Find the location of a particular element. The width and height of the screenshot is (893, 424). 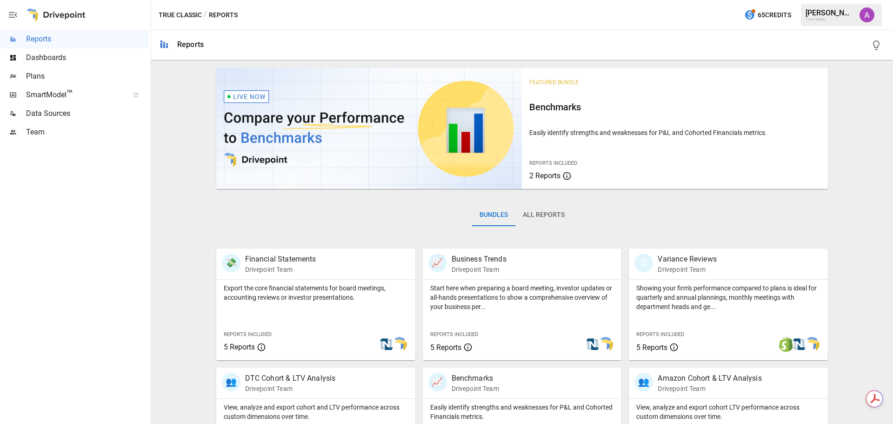

span: ™ is located at coordinates (70, 94).